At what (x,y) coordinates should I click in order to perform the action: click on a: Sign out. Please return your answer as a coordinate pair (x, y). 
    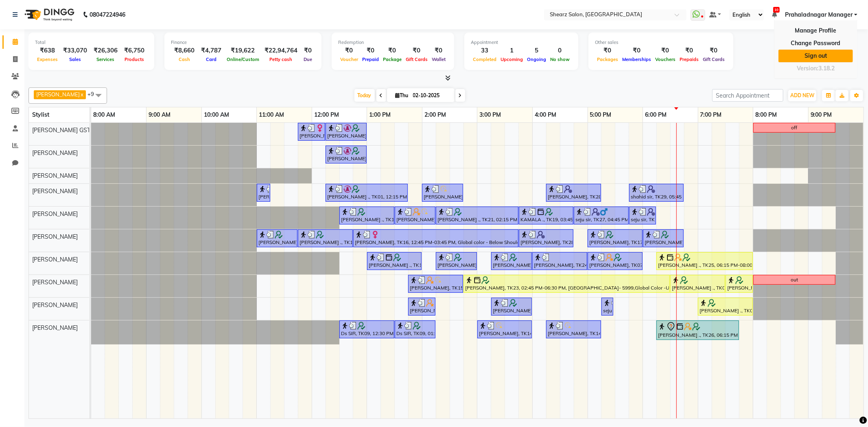
    Looking at the image, I should click on (815, 55).